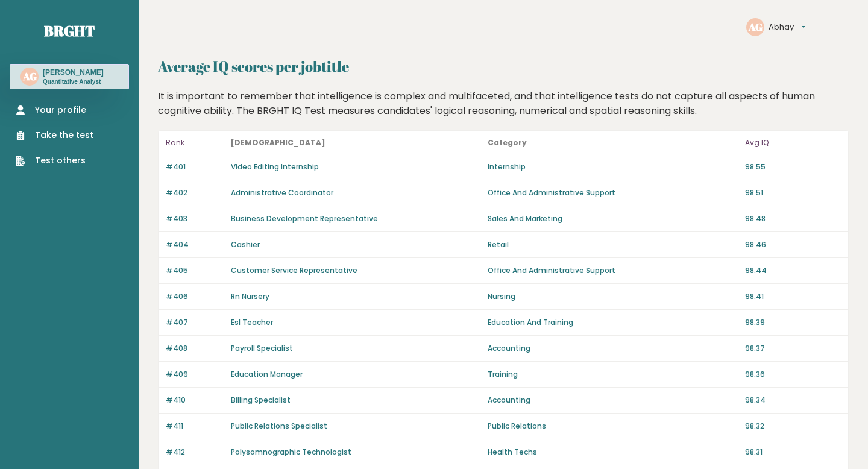 Image resolution: width=868 pixels, height=469 pixels. I want to click on a: Polysomnographic Technologist, so click(291, 451).